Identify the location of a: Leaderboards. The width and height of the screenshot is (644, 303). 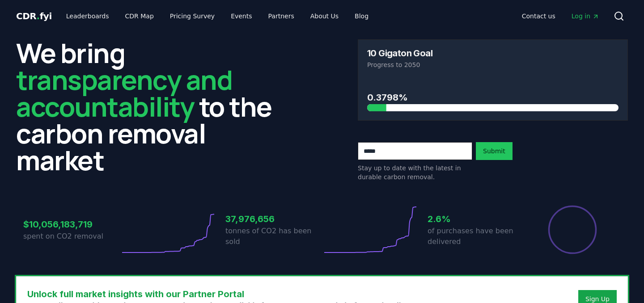
(88, 16).